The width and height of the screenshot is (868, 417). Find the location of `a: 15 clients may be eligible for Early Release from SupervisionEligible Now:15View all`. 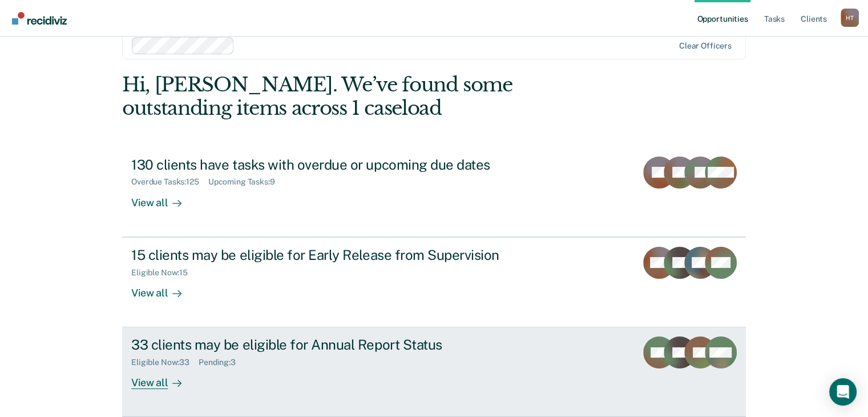

a: 15 clients may be eligible for Early Release from SupervisionEligible Now:15View all is located at coordinates (434, 282).